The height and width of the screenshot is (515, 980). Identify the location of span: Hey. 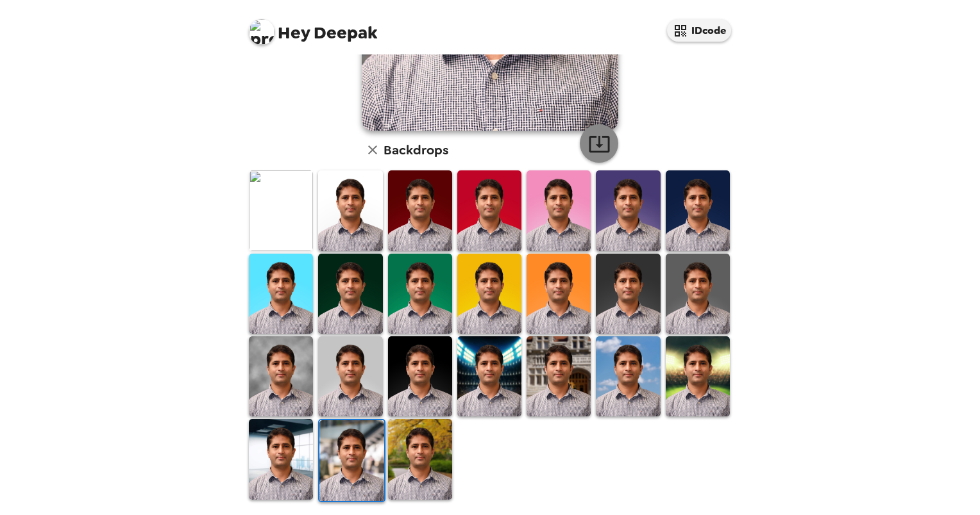
(294, 32).